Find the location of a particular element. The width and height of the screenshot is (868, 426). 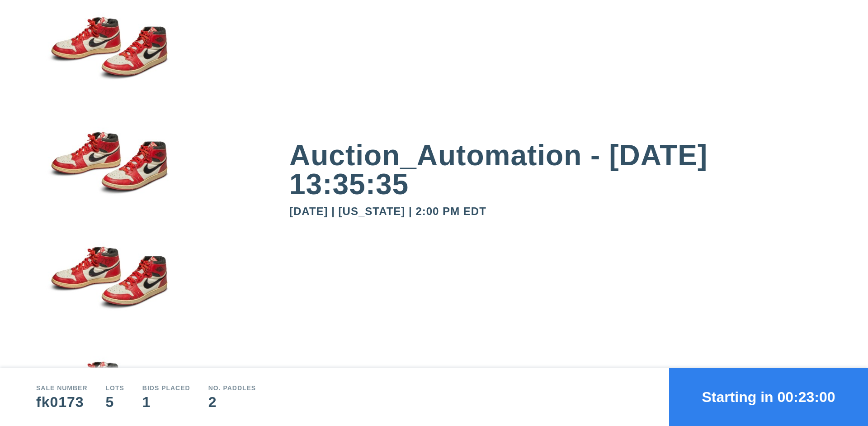

div: Lots is located at coordinates (115, 388).